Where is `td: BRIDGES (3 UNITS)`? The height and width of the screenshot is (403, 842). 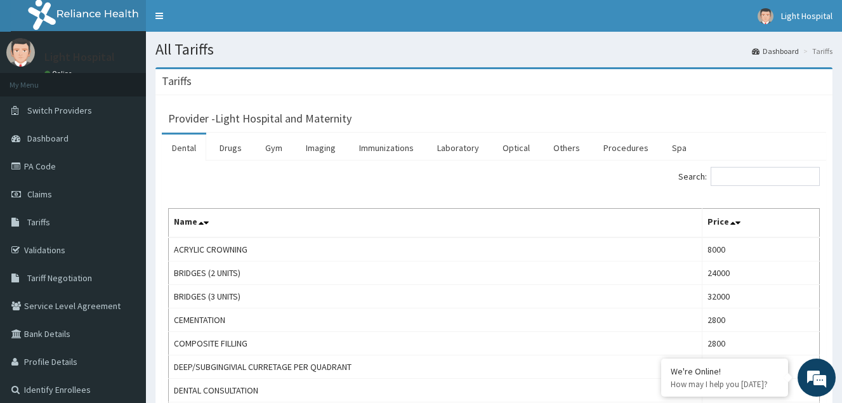
td: BRIDGES (3 UNITS) is located at coordinates (435, 296).